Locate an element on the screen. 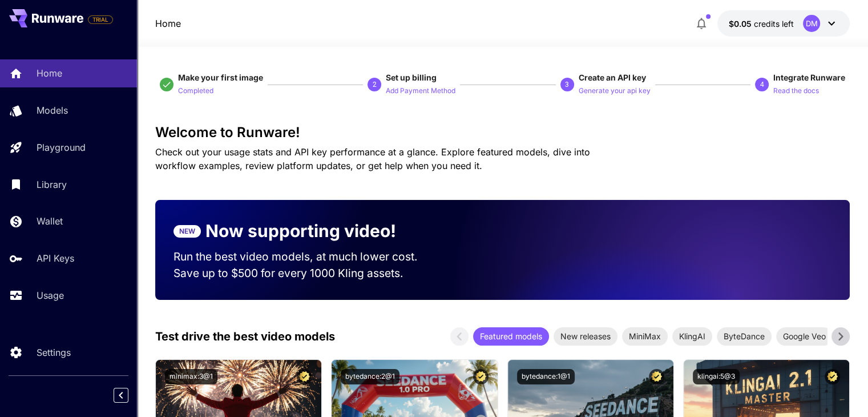  div: Google Veo is located at coordinates (805, 337).